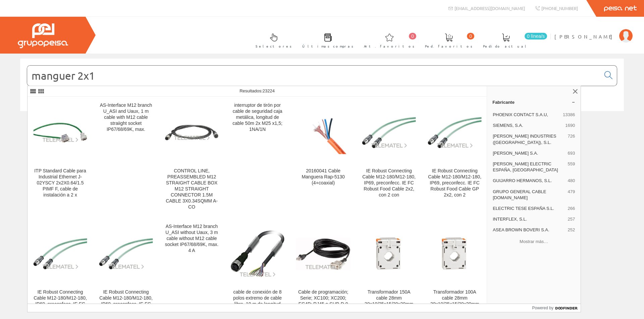  I want to click on img: Grupo Peisa, so click(43, 36).